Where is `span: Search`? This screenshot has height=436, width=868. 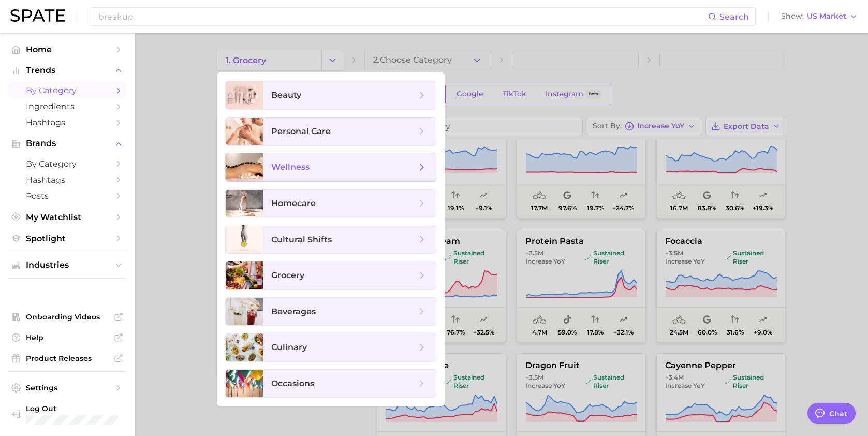 span: Search is located at coordinates (733, 16).